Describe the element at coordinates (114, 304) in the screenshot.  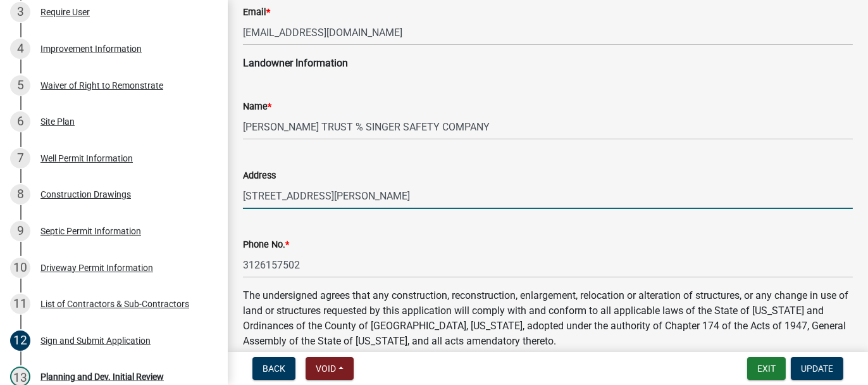
I see `div: List of Contractors & Sub-Contractors` at that location.